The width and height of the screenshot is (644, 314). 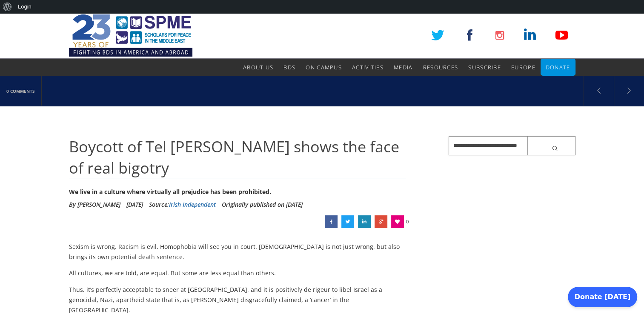 What do you see at coordinates (440, 67) in the screenshot?
I see `a: Resources` at bounding box center [440, 67].